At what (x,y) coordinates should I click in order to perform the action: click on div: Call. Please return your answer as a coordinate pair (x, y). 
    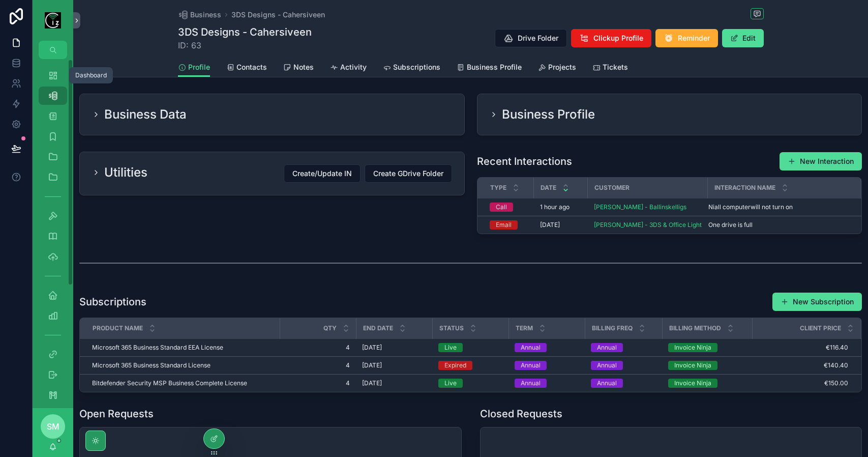
    Looking at the image, I should click on (501, 207).